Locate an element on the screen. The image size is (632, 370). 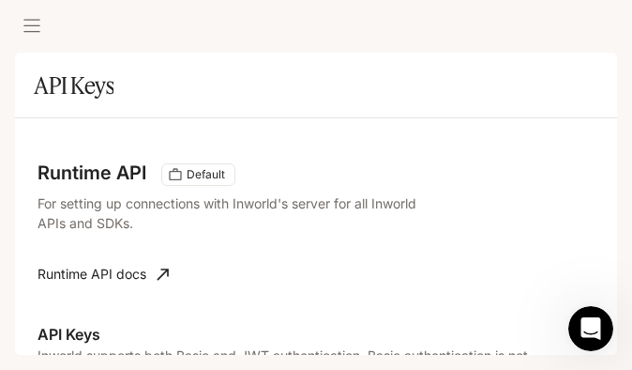
a: Runtime API docs is located at coordinates (103, 274).